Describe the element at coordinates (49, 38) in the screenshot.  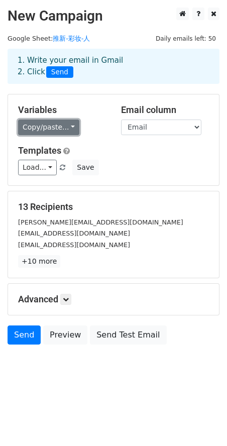
I see `small: Google Sheet:` at that location.